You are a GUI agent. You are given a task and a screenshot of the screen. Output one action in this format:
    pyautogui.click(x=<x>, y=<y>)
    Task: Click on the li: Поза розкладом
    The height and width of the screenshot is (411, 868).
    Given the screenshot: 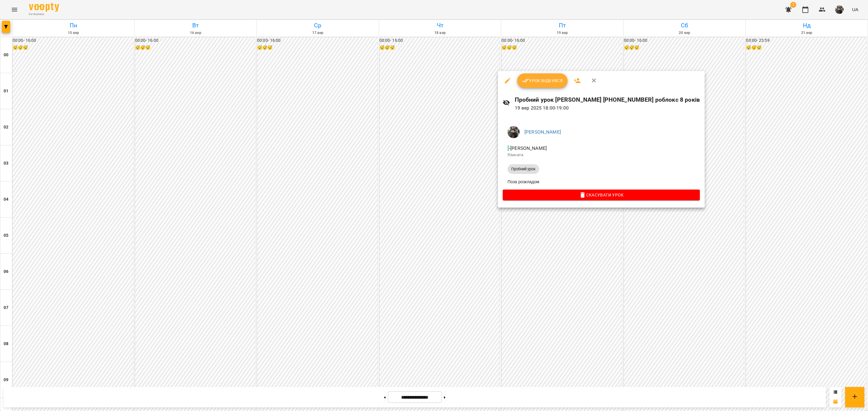 What is the action you would take?
    pyautogui.click(x=601, y=182)
    